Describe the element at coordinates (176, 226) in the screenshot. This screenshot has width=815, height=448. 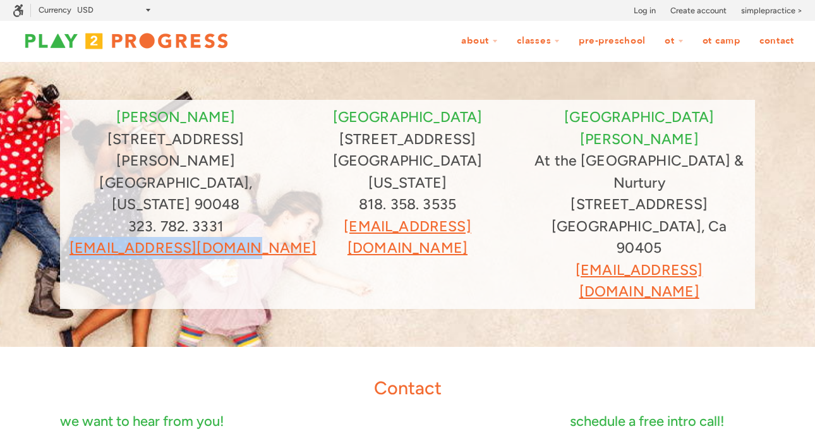
I see `p: 323. 782. 3331` at that location.